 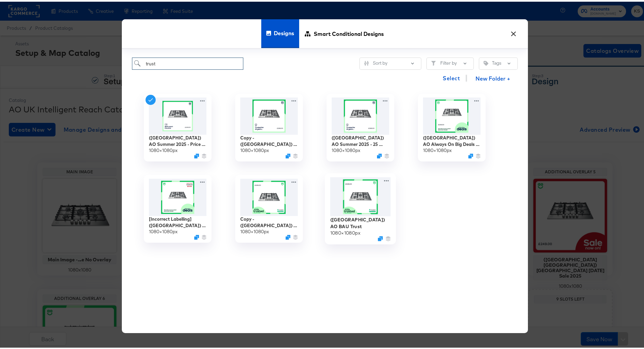 What do you see at coordinates (367, 61) in the screenshot?
I see `svg: Sliders` at bounding box center [367, 61].